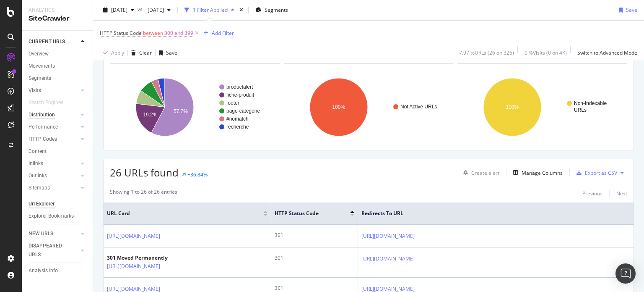 This screenshot has height=292, width=644. I want to click on div: Visits, so click(35, 90).